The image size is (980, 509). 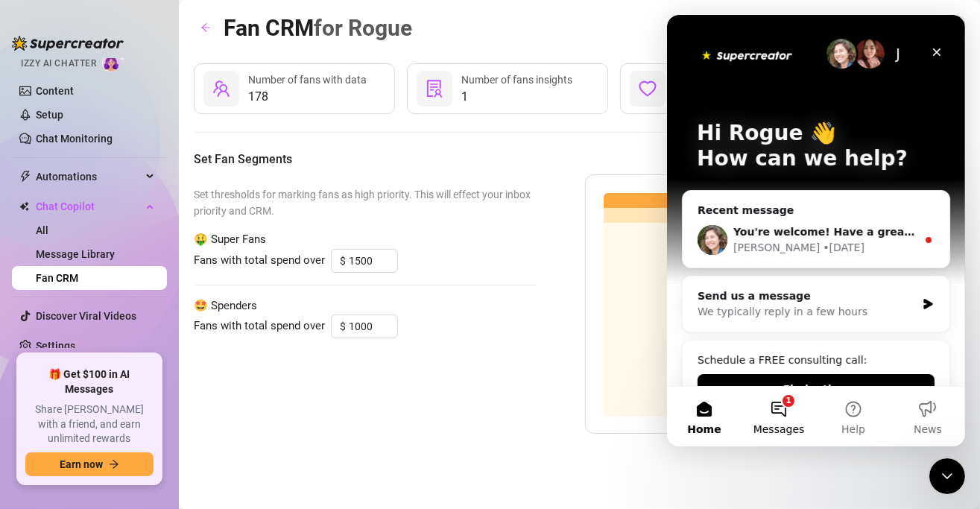 I want to click on span: 1, so click(x=516, y=97).